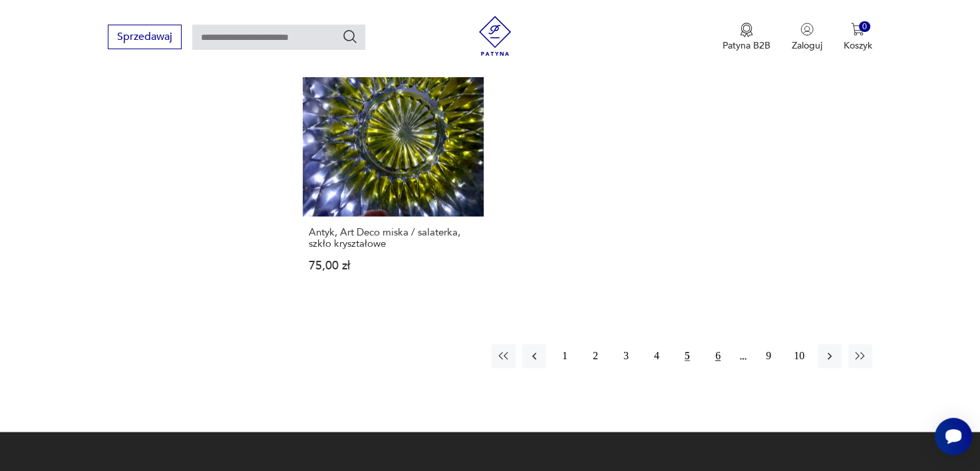 This screenshot has width=980, height=471. I want to click on button: Zaloguj, so click(807, 38).